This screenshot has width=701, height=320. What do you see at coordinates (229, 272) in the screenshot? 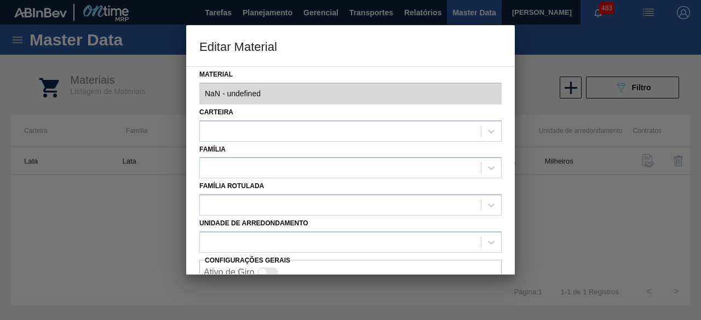
I see `label: Ativo de Giro` at bounding box center [229, 272].